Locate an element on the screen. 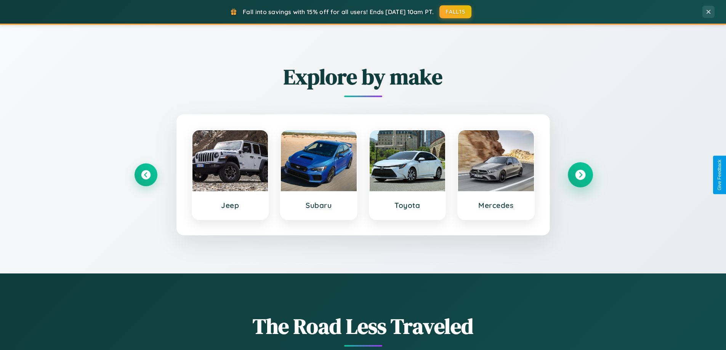 The image size is (726, 350). h2: Explore by make is located at coordinates (363, 77).